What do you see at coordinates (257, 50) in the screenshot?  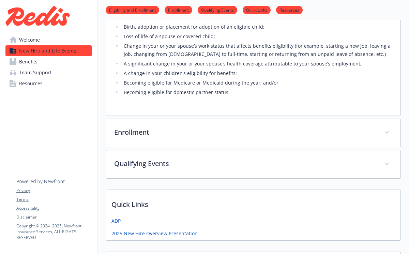 I see `li: Change in your or your spouse’s work status that affects benefits eligibility (for example, start...` at bounding box center [257, 50].